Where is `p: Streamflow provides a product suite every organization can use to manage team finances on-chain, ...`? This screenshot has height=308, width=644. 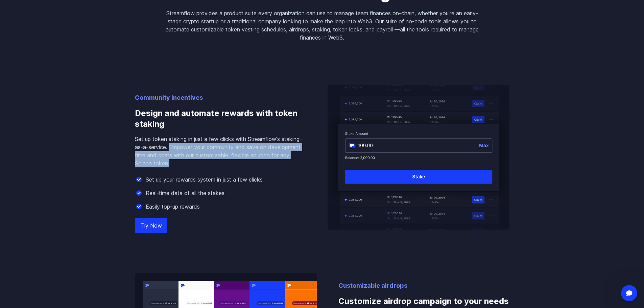 p: Streamflow provides a product suite every organization can use to manage team finances on-chain, ... is located at coordinates (322, 25).